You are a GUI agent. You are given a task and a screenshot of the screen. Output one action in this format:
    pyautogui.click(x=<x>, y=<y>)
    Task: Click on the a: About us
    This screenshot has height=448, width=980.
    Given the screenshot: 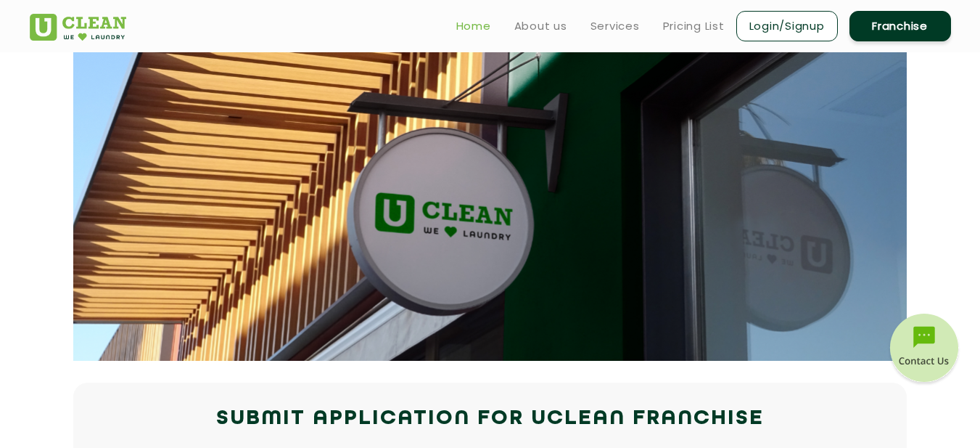 What is the action you would take?
    pyautogui.click(x=541, y=26)
    